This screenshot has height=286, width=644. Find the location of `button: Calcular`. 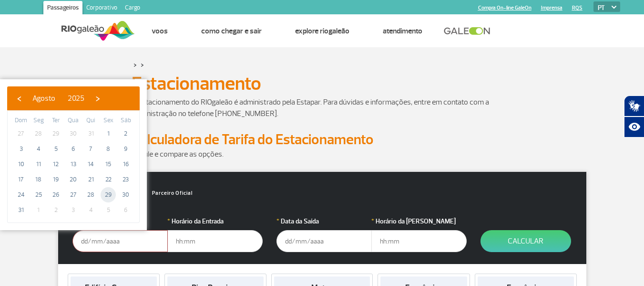

button: Calcular is located at coordinates (526, 241).